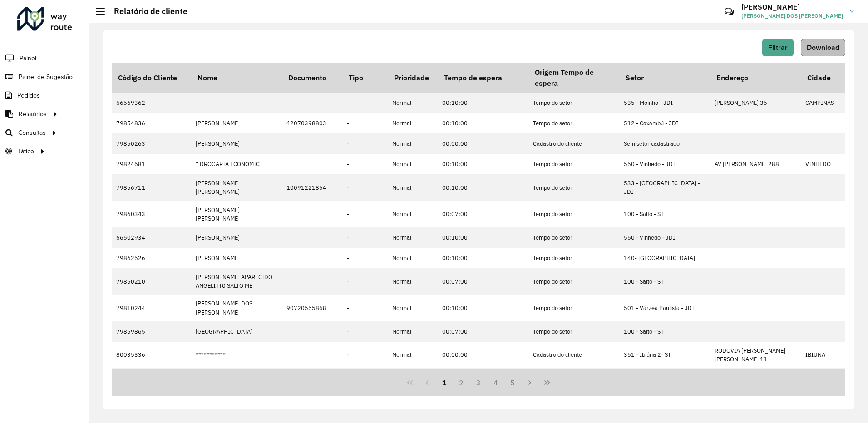  I want to click on td: 66502934, so click(151, 237).